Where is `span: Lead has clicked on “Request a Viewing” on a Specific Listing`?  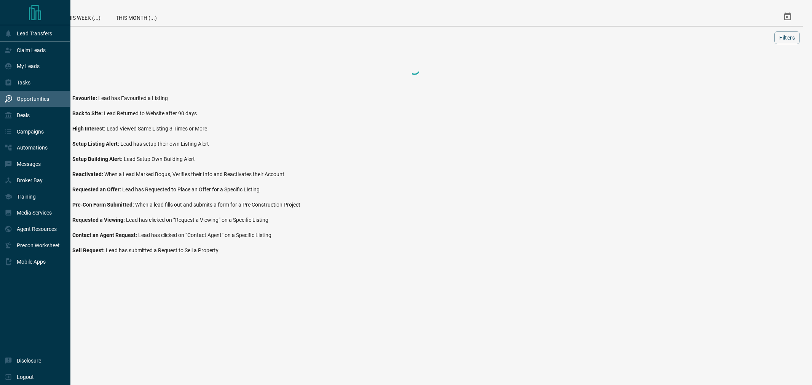
span: Lead has clicked on “Request a Viewing” on a Specific Listing is located at coordinates (197, 220).